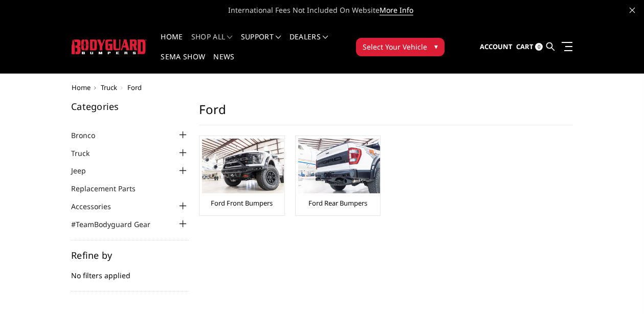  I want to click on a: Dealers, so click(309, 43).